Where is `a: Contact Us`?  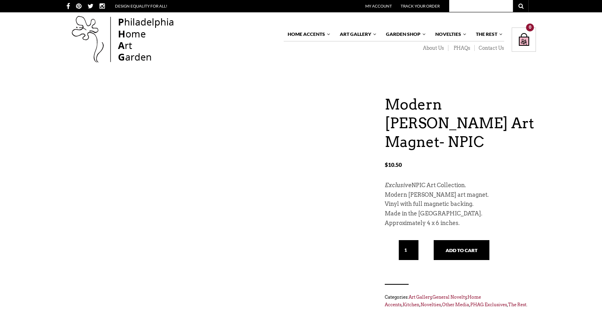
a: Contact Us is located at coordinates (490, 48).